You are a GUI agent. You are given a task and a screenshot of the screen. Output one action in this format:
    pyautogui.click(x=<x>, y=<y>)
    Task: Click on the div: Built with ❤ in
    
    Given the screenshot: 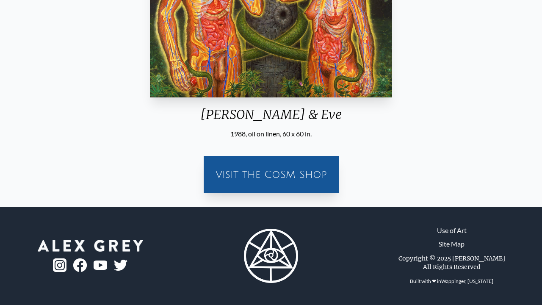 What is the action you would take?
    pyautogui.click(x=451, y=281)
    